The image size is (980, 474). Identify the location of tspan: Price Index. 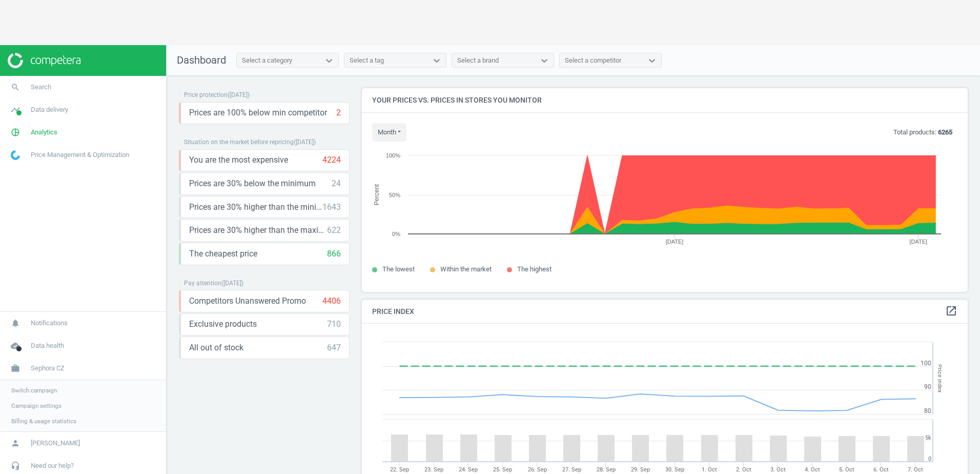
(939, 378).